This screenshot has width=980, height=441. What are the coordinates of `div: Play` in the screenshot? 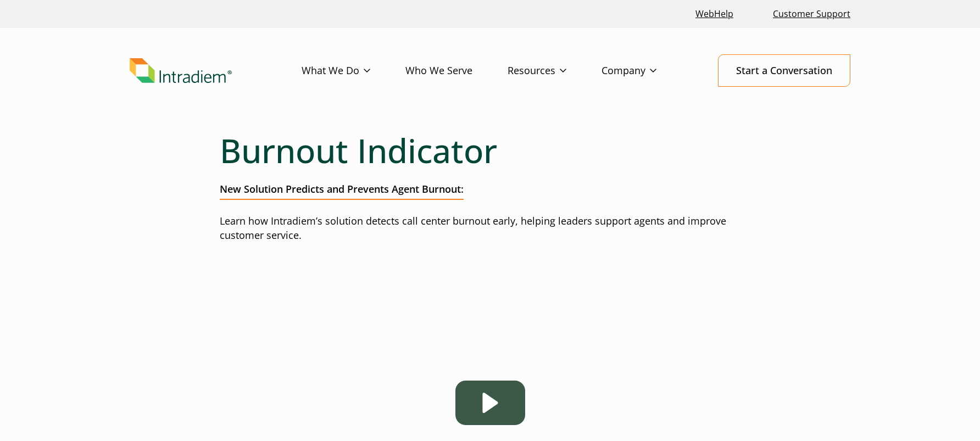 It's located at (490, 402).